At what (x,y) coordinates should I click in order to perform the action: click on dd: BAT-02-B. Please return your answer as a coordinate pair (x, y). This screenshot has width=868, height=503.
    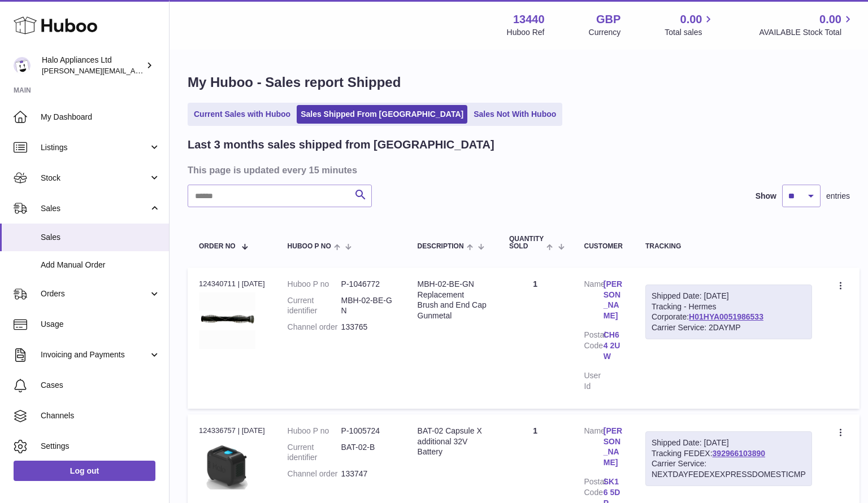
    Looking at the image, I should click on (368, 453).